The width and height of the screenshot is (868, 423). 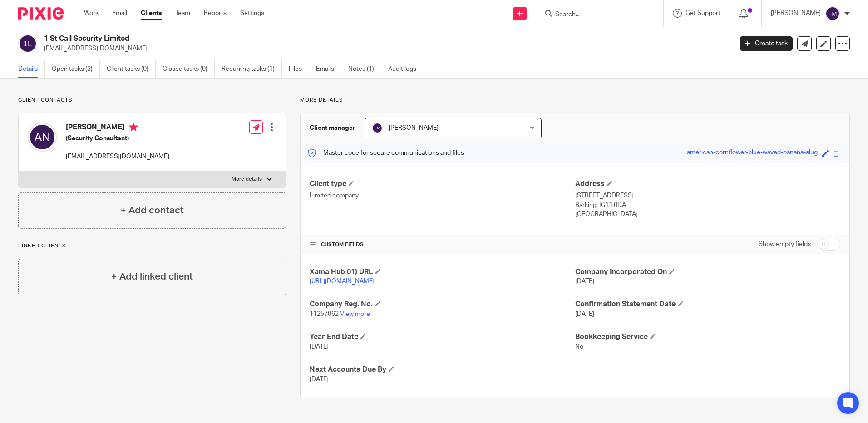 What do you see at coordinates (131, 69) in the screenshot?
I see `a: Client tasks (0)` at bounding box center [131, 69].